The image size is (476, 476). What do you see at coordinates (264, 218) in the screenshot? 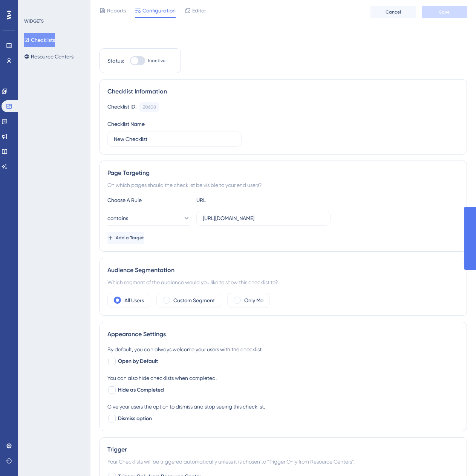
I see `input: yourwebsite.com/path` at bounding box center [264, 218].